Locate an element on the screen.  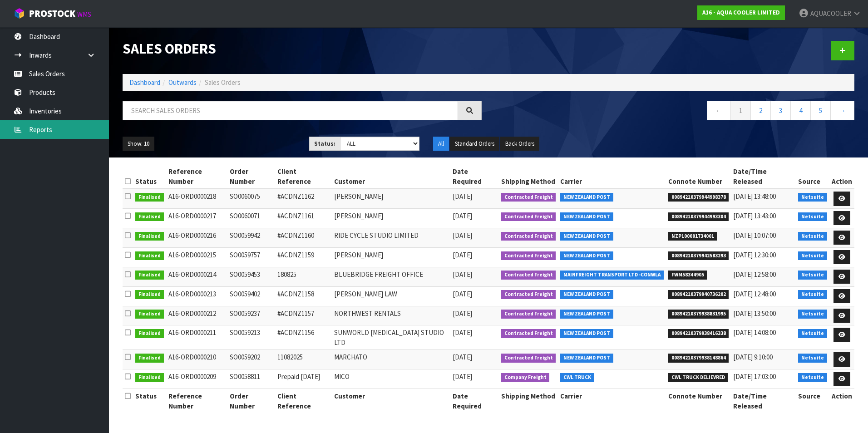
span: 00894210379944993304 is located at coordinates (699, 217).